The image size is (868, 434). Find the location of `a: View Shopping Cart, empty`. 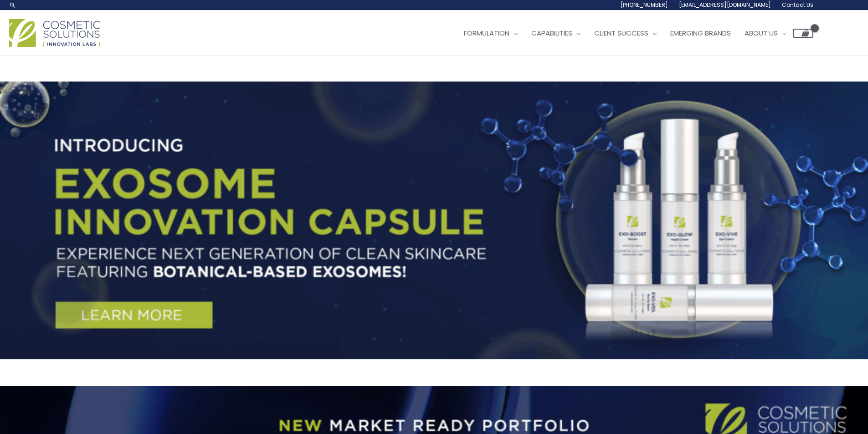

a: View Shopping Cart, empty is located at coordinates (803, 33).